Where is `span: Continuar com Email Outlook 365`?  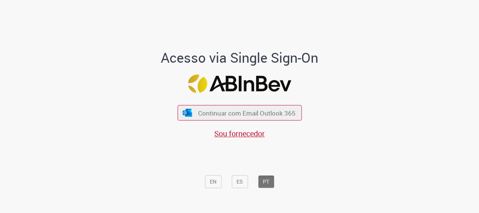 span: Continuar com Email Outlook 365 is located at coordinates (247, 113).